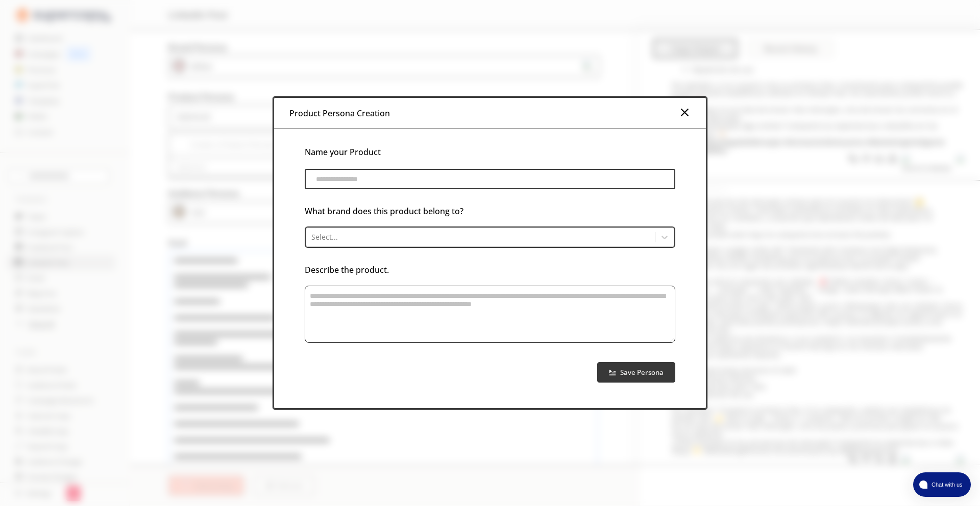 This screenshot has height=506, width=980. I want to click on textarea: product-persona-input-textarea, so click(490, 314).